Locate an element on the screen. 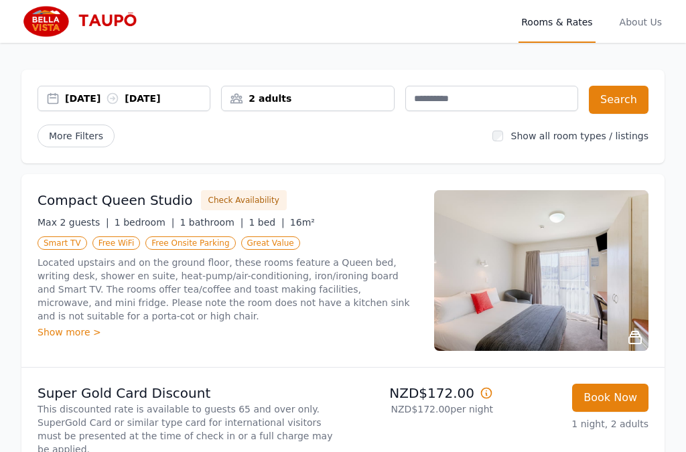 Image resolution: width=686 pixels, height=452 pixels. p: NZD$172.00 is located at coordinates (421, 393).